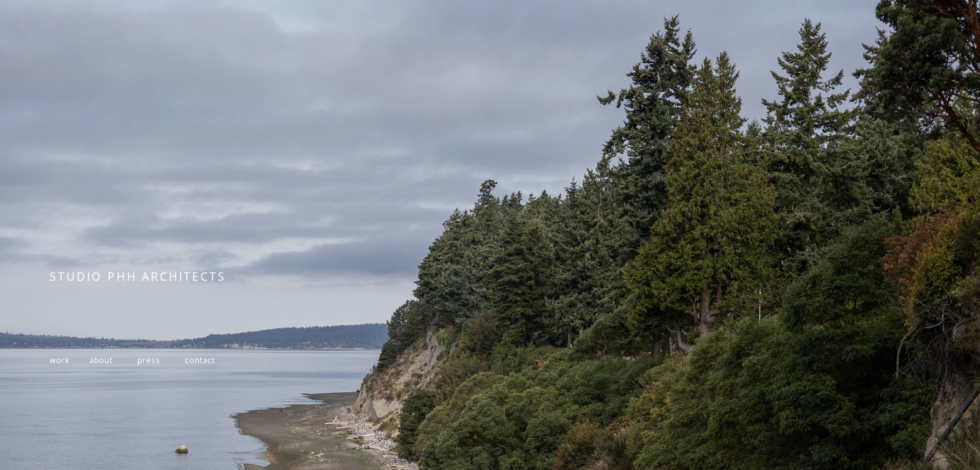 The image size is (980, 470). Describe the element at coordinates (148, 360) in the screenshot. I see `span: press` at that location.